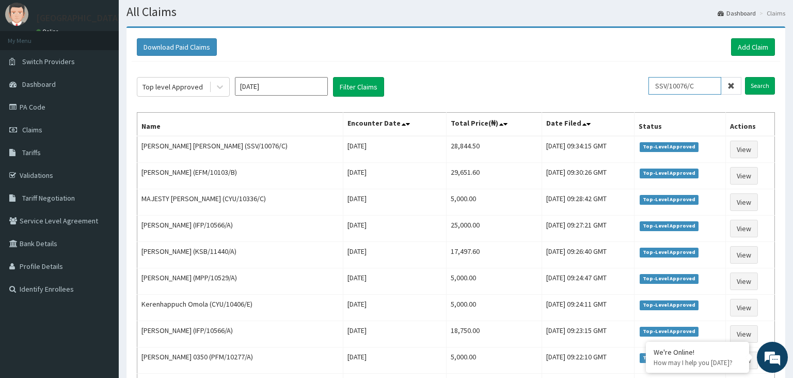  What do you see at coordinates (698, 362) in the screenshot?
I see `p: How may I help you today?` at bounding box center [698, 362].